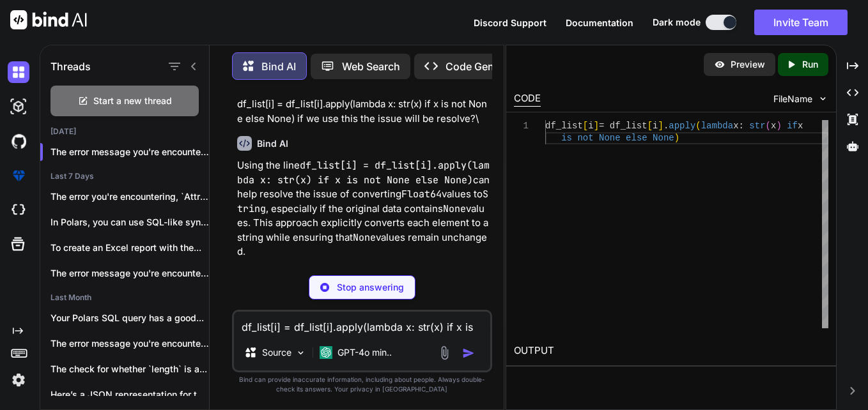 The height and width of the screenshot is (410, 868). Describe the element at coordinates (792, 125) in the screenshot. I see `span: if` at that location.